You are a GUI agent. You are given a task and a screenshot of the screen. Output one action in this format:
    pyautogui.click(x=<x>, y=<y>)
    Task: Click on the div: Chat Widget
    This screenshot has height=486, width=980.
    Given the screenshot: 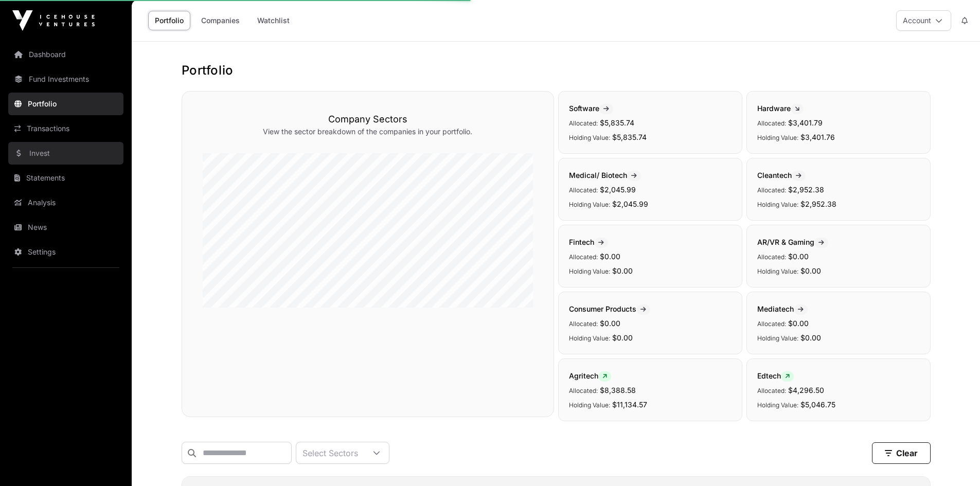 What is the action you would take?
    pyautogui.click(x=954, y=462)
    